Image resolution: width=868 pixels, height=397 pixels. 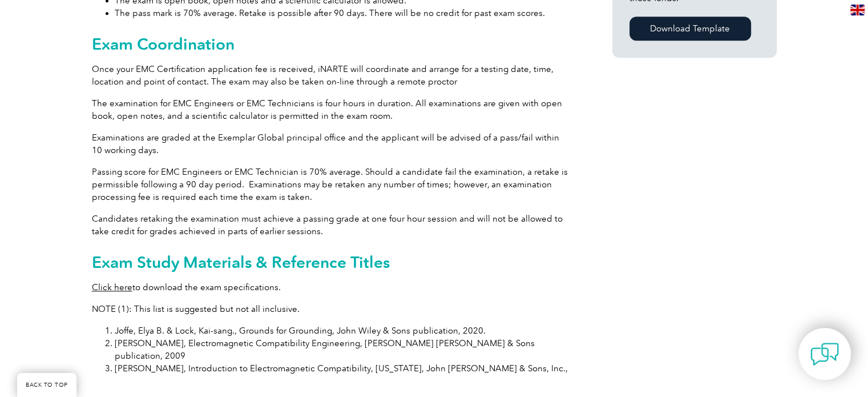 I want to click on a: BACK TO TOP, so click(x=46, y=385).